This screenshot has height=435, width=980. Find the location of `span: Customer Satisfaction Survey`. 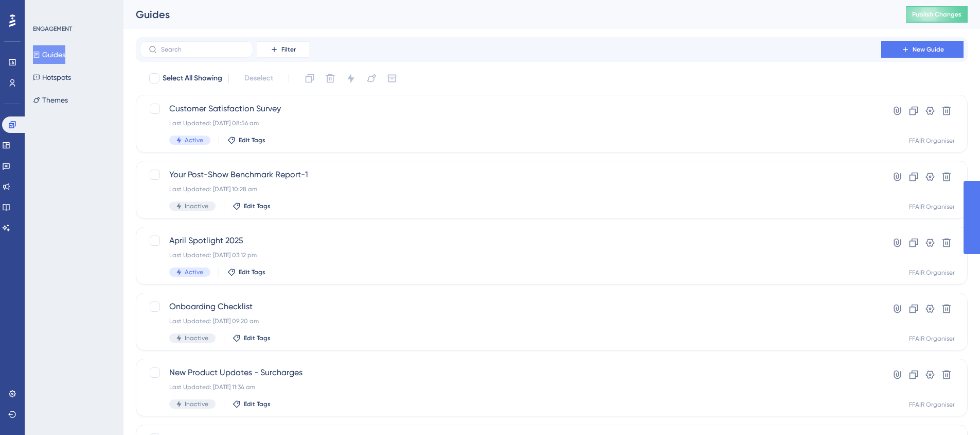

span: Customer Satisfaction Survey is located at coordinates (511, 109).